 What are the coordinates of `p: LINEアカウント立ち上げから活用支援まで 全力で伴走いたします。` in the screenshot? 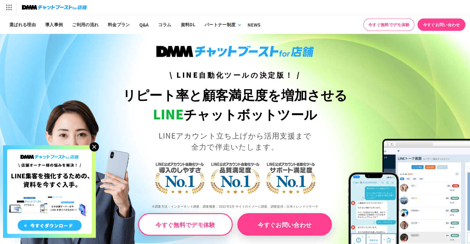 It's located at (235, 141).